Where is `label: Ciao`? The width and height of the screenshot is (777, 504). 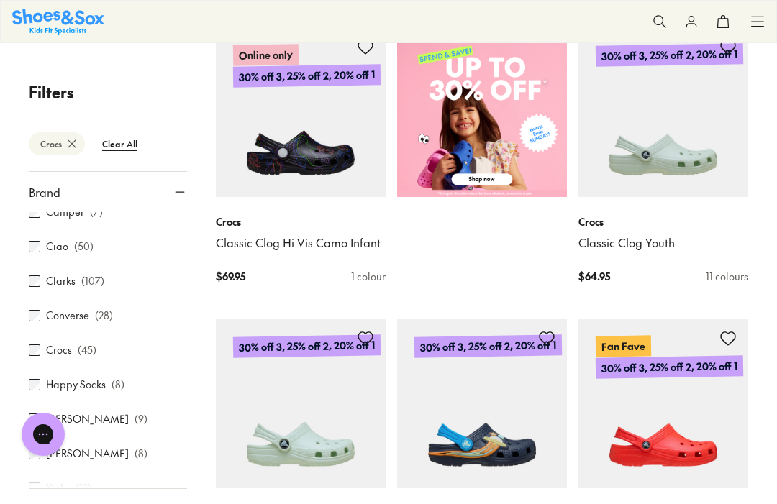 label: Ciao is located at coordinates (57, 247).